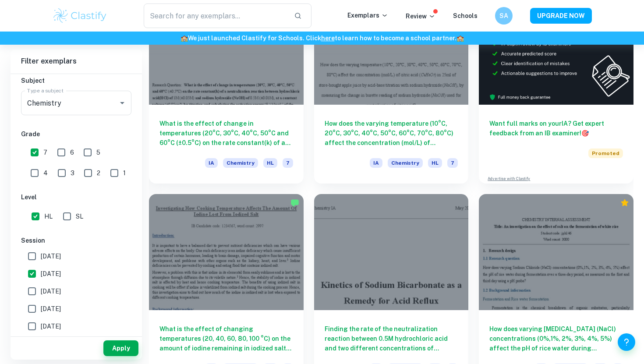 The image size is (644, 364). What do you see at coordinates (626, 342) in the screenshot?
I see `button: Help and Feedback` at bounding box center [626, 342].